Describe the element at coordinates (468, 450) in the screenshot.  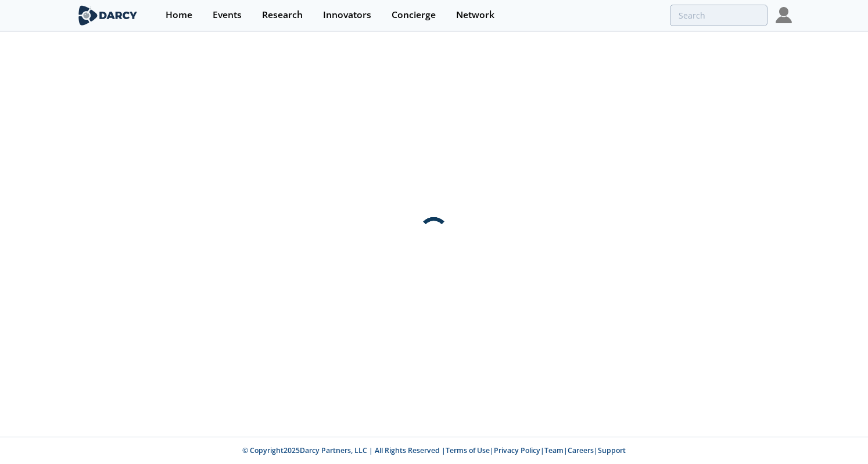
I see `a: Terms of Use` at that location.